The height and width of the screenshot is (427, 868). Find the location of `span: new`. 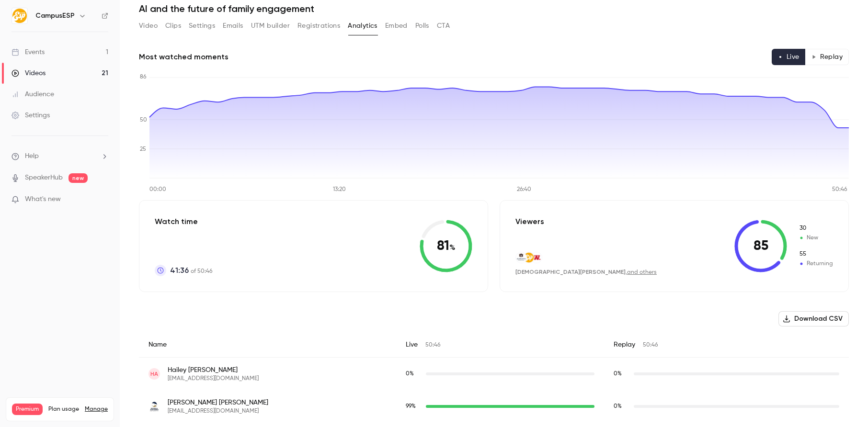

span: new is located at coordinates (78, 178).